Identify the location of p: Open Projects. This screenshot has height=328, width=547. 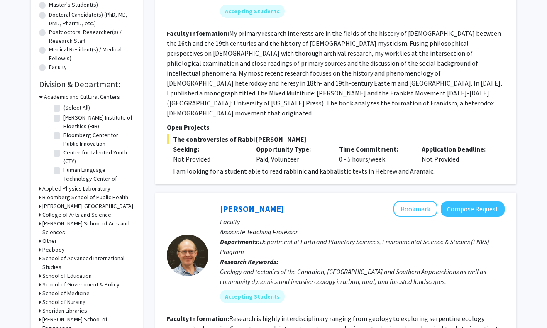
(336, 127).